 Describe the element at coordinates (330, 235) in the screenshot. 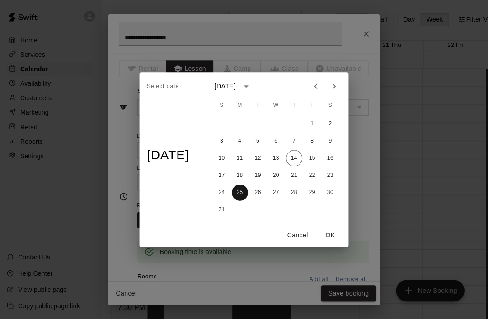

I see `button: OK` at that location.